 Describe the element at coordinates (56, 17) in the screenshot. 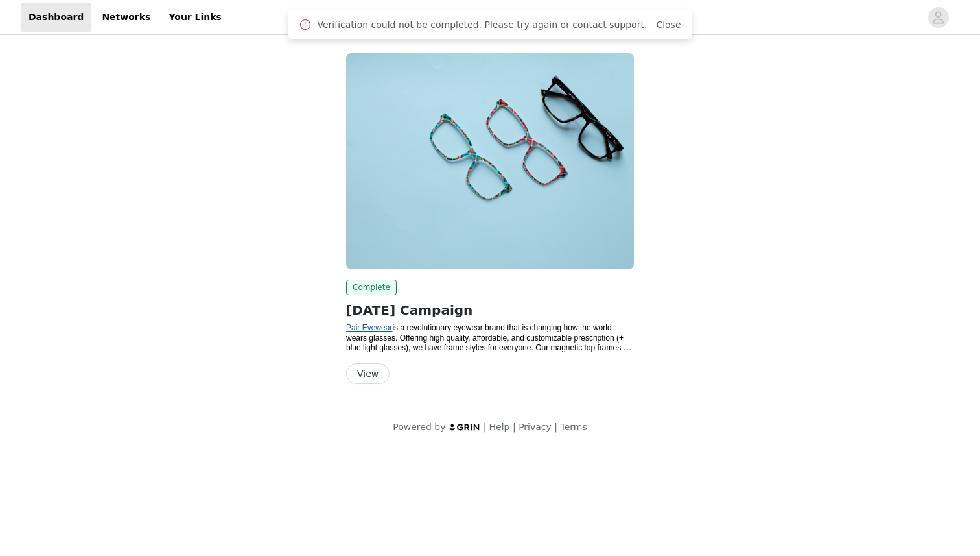

I see `a: Dashboard` at that location.